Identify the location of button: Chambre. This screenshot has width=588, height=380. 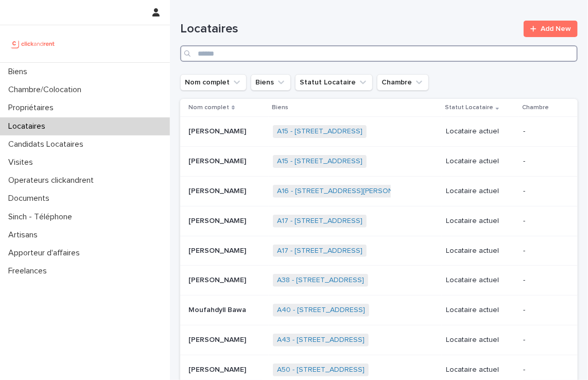
(403, 82).